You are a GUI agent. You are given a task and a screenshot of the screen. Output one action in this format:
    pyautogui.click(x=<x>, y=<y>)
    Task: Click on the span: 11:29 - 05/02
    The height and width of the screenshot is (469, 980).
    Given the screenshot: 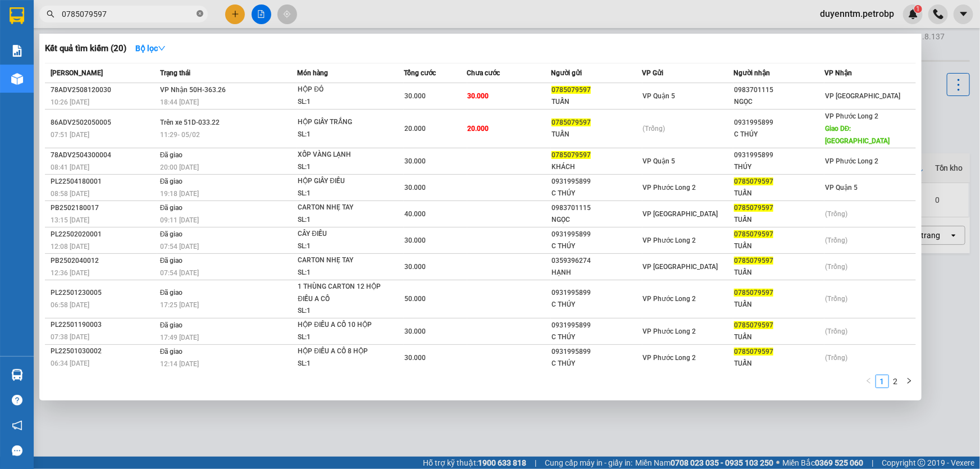 What is the action you would take?
    pyautogui.click(x=180, y=135)
    